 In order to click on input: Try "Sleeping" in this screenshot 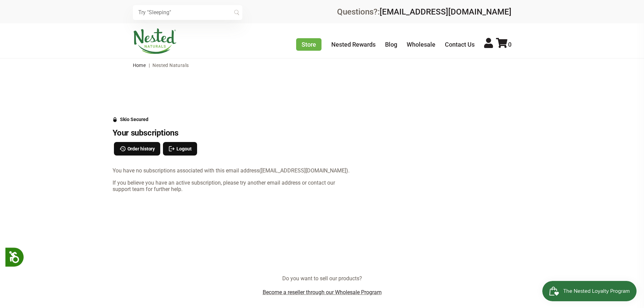, I will do `click(188, 13)`.